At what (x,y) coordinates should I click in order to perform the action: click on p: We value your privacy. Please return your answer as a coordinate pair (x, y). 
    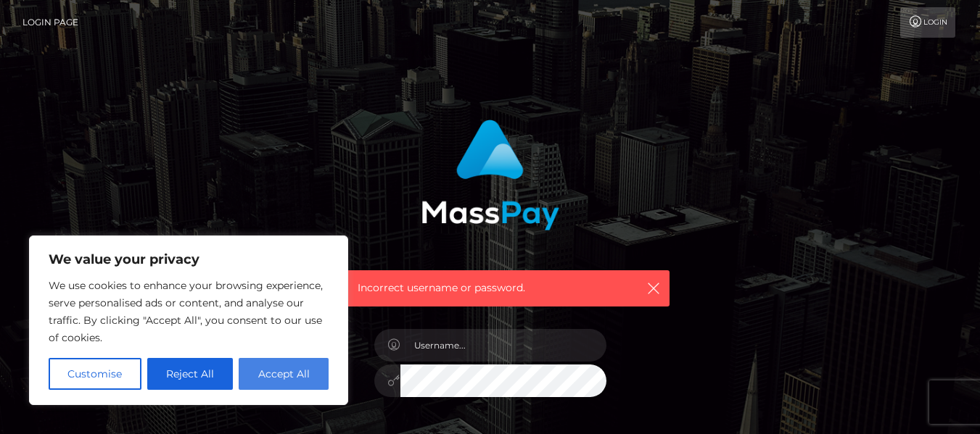
    Looking at the image, I should click on (189, 259).